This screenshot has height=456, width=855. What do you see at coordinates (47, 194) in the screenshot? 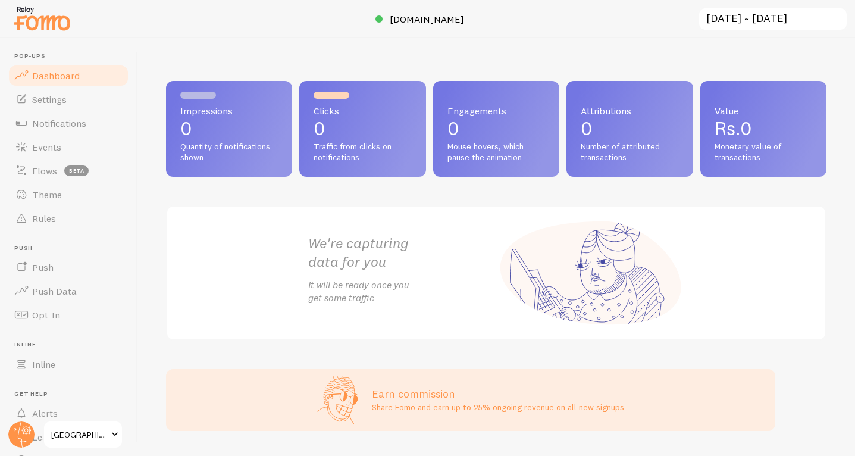
I see `span: Theme` at bounding box center [47, 194].